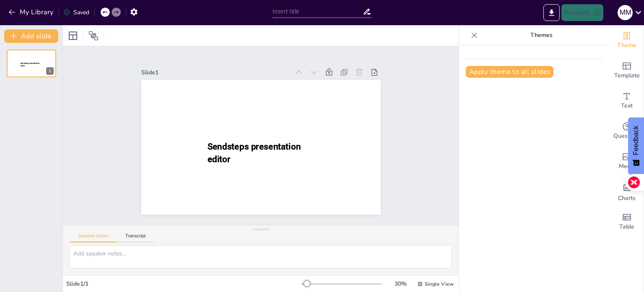  Describe the element at coordinates (317, 11) in the screenshot. I see `input: Insert title` at that location.